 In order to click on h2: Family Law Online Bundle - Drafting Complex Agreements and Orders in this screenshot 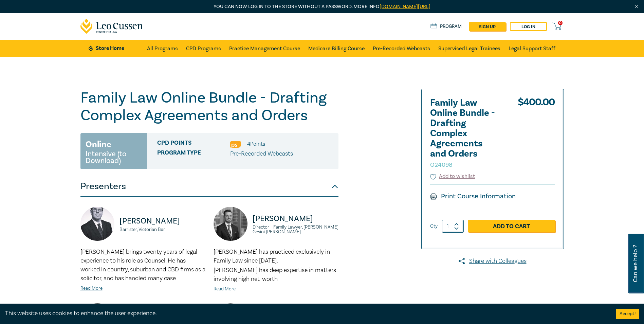, I will do `click(467, 134)`.